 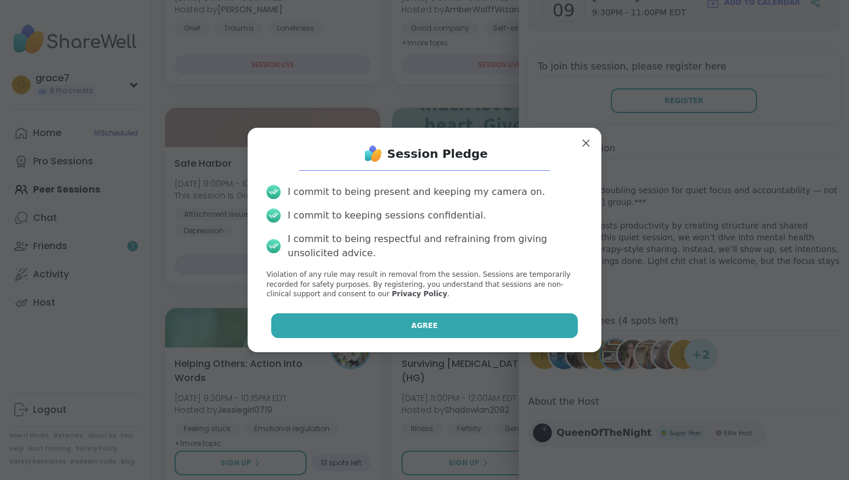 What do you see at coordinates (424, 326) in the screenshot?
I see `button: Agree` at bounding box center [424, 326].